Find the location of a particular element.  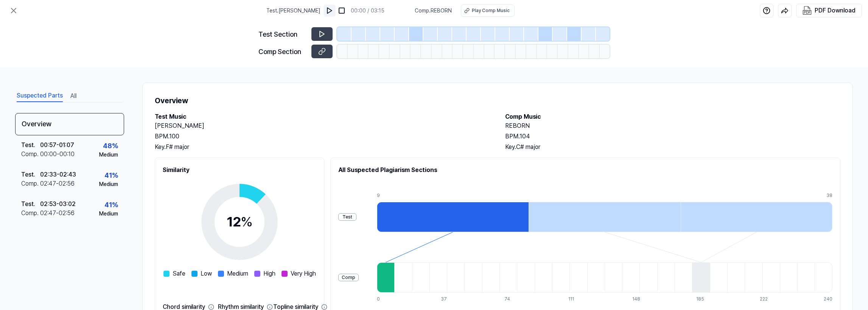

img: play is located at coordinates (330, 11).